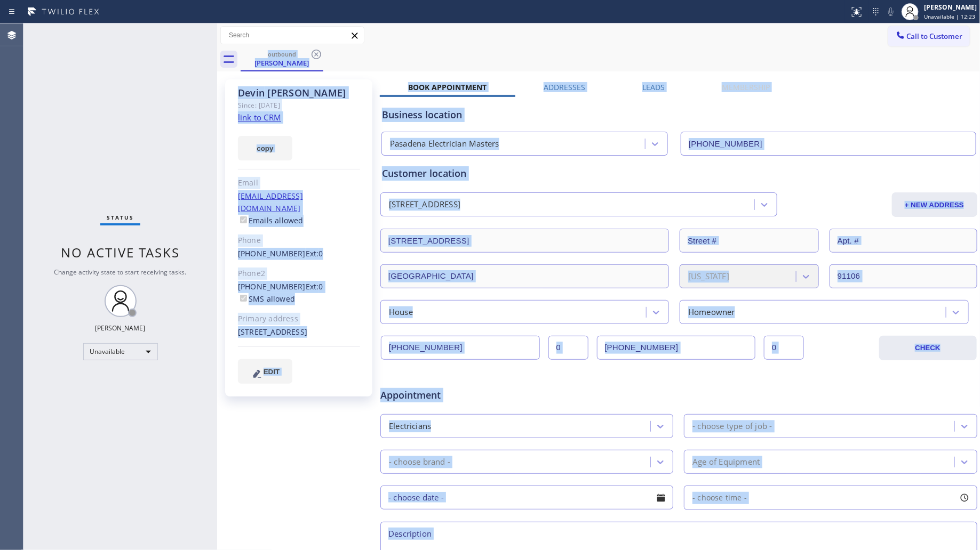 The height and width of the screenshot is (550, 980). Describe the element at coordinates (746, 87) in the screenshot. I see `label: Membership` at that location.